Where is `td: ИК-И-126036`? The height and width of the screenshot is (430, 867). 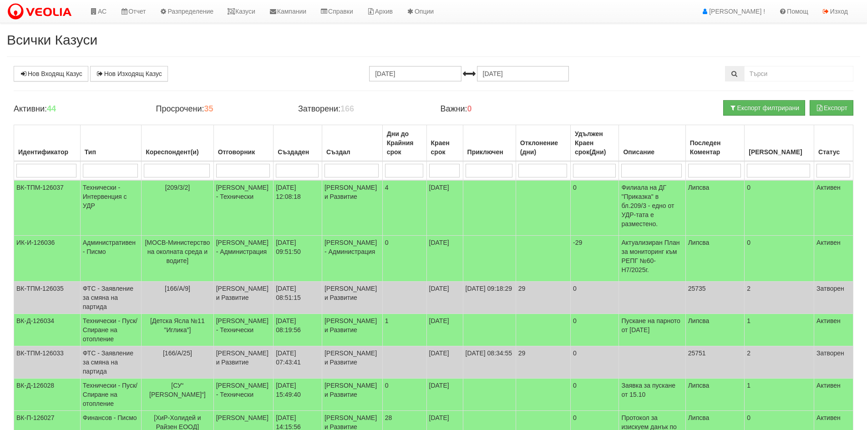 td: ИК-И-126036 is located at coordinates (47, 258).